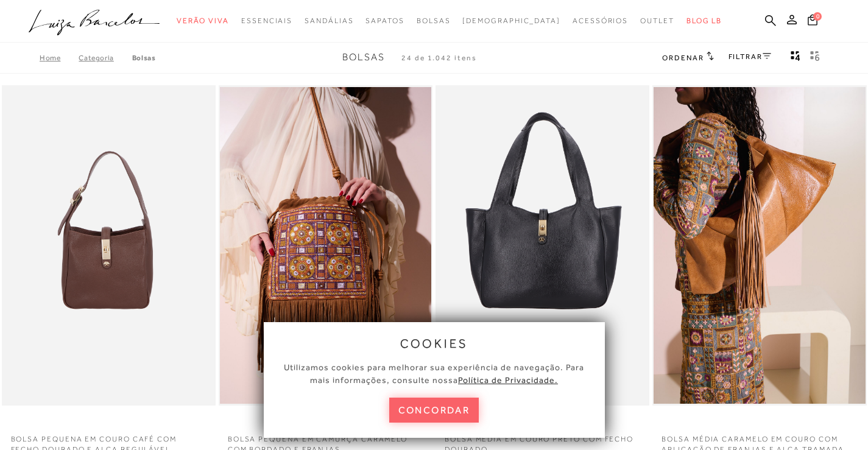 This screenshot has width=868, height=450. I want to click on u: Política de Privacidade., so click(508, 380).